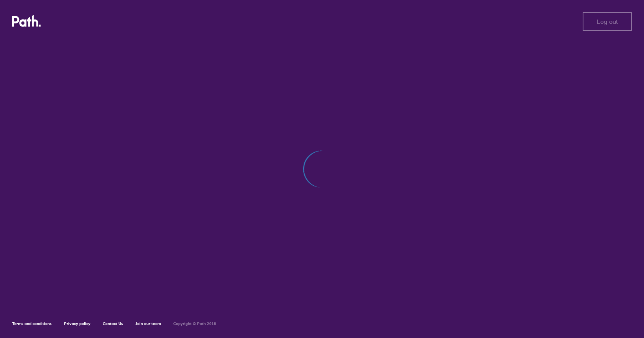  Describe the element at coordinates (195, 324) in the screenshot. I see `h6: Copyright © Path 2018` at that location.